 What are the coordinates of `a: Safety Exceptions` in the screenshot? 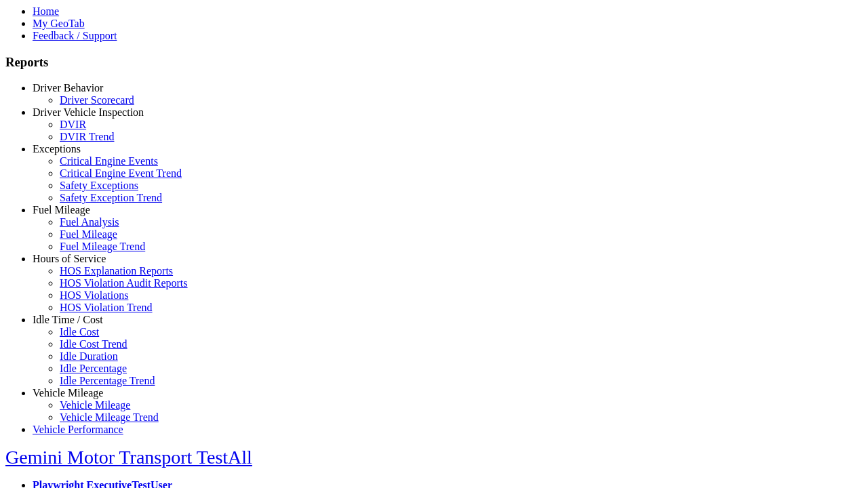 It's located at (99, 185).